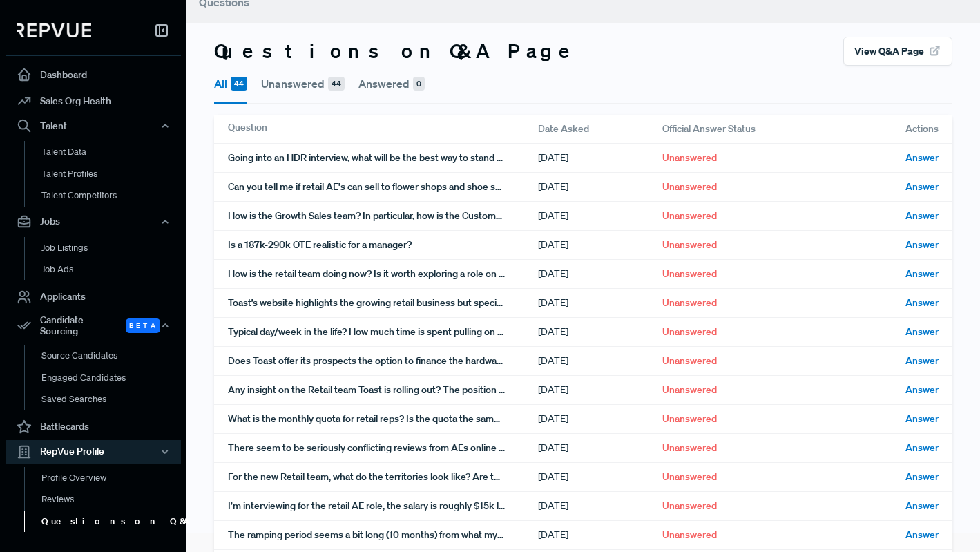 The image size is (980, 552). I want to click on div: Any insight on the Retail team Toast is rolling out? The position in my area has been posted (and..., so click(383, 390).